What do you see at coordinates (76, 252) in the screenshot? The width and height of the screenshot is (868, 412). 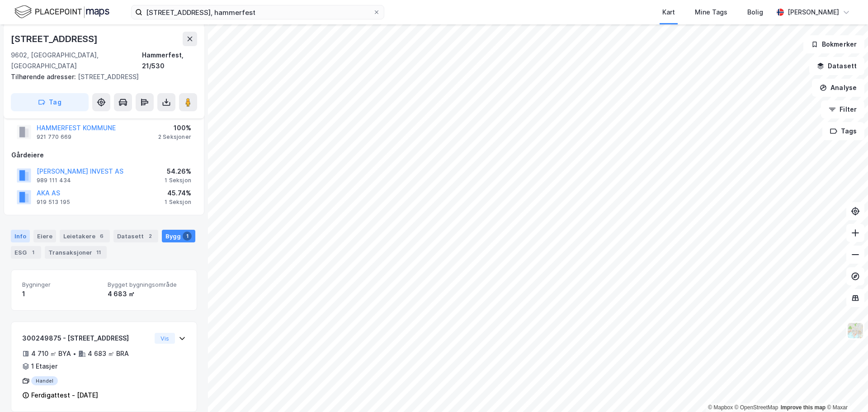 I see `div: Transaksjoner` at bounding box center [76, 252].